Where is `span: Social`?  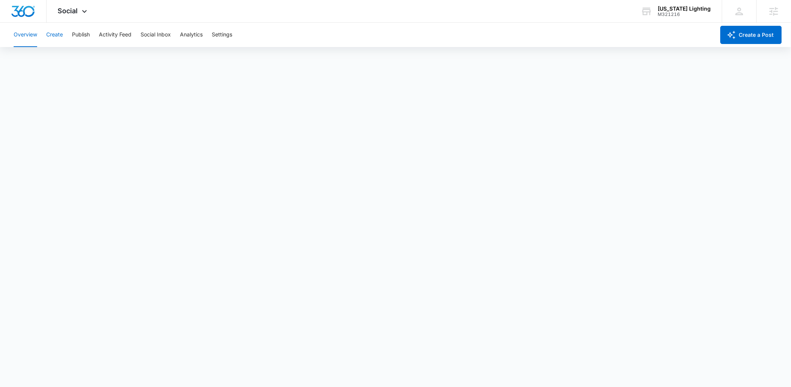 span: Social is located at coordinates (68, 11).